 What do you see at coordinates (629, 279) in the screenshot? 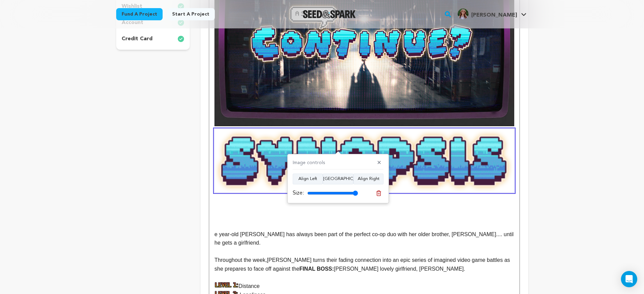
I see `div: Open Intercom Messenger` at bounding box center [629, 279].